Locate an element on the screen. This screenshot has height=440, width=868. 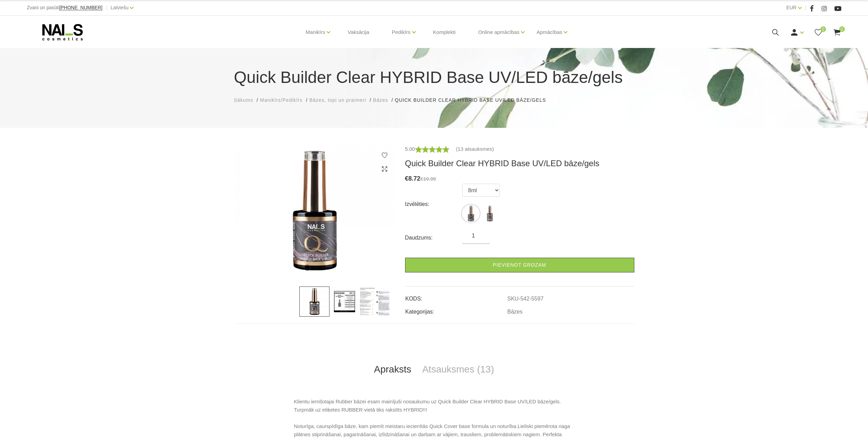
span: Bāzes is located at coordinates (380, 100).